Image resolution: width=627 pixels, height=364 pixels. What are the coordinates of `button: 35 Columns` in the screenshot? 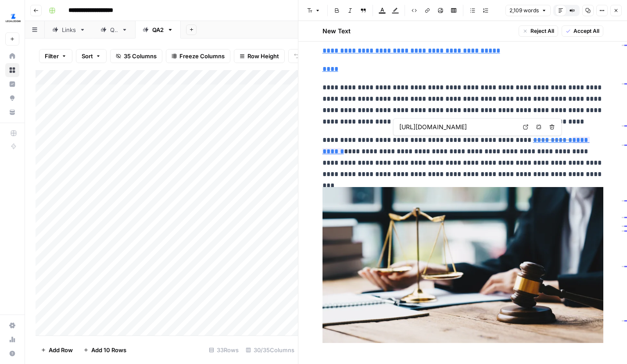 It's located at (136, 56).